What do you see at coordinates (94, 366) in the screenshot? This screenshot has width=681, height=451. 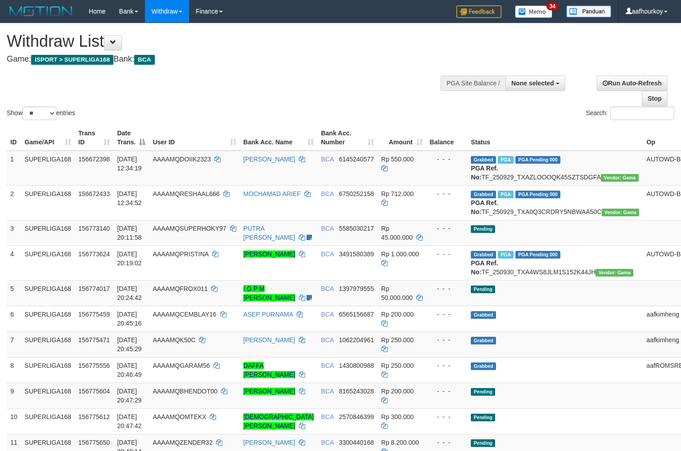 I see `span: 156775556` at bounding box center [94, 366].